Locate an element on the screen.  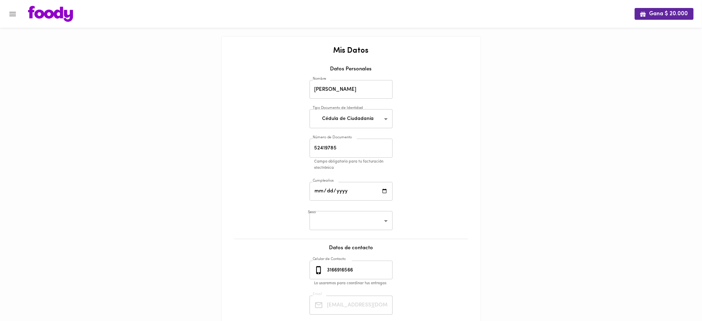
div: Datos Personales is located at coordinates (351, 72).